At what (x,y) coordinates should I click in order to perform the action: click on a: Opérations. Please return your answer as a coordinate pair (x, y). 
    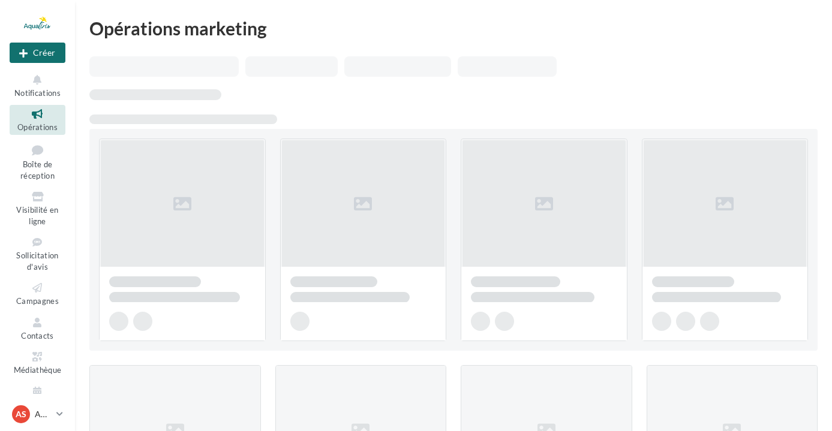
    Looking at the image, I should click on (37, 119).